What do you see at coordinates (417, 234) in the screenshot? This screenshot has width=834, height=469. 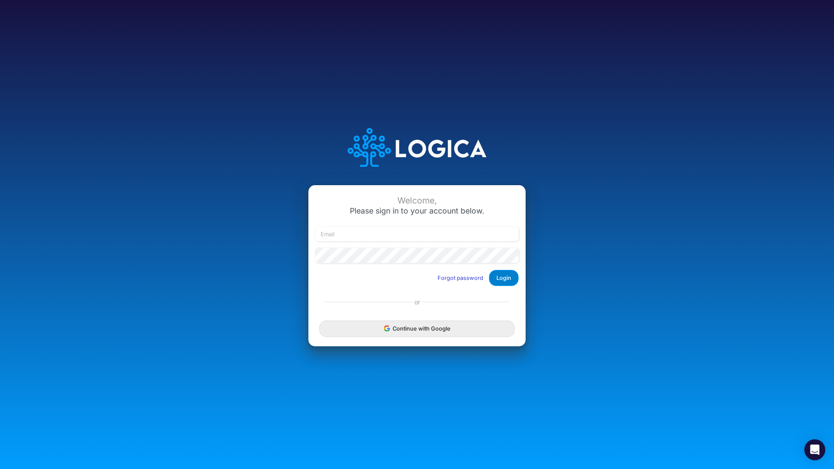 I see `input: Email` at bounding box center [417, 234].